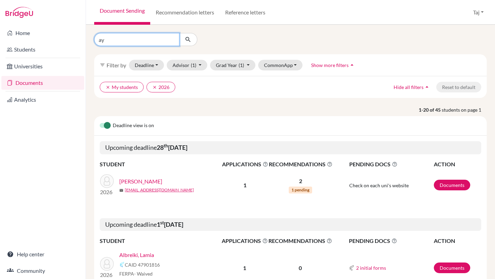  I want to click on button: Deadline, so click(146, 65).